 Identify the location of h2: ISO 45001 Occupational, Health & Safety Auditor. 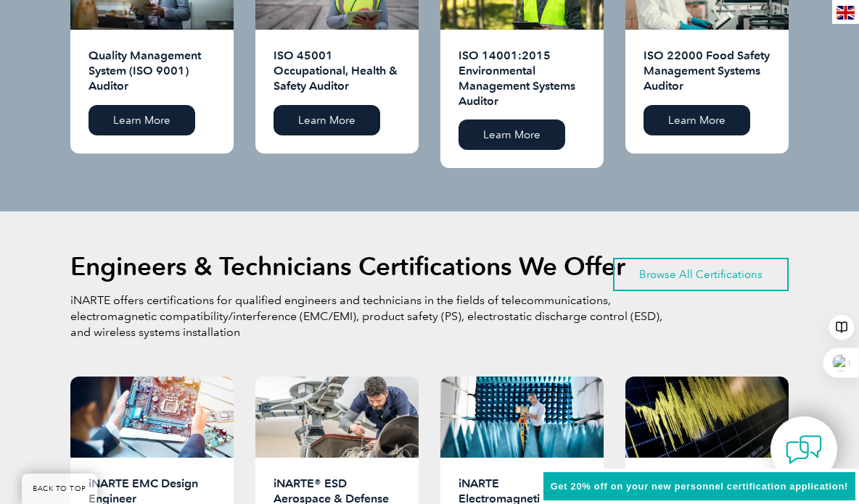
(337, 71).